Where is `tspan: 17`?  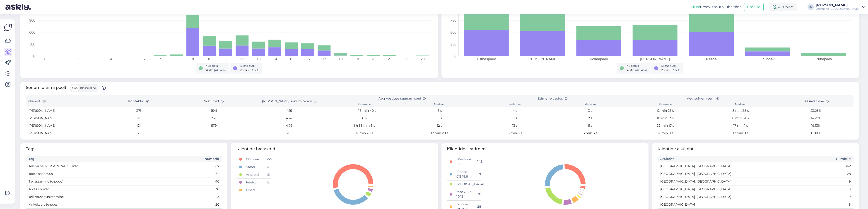 tspan: 17 is located at coordinates (324, 59).